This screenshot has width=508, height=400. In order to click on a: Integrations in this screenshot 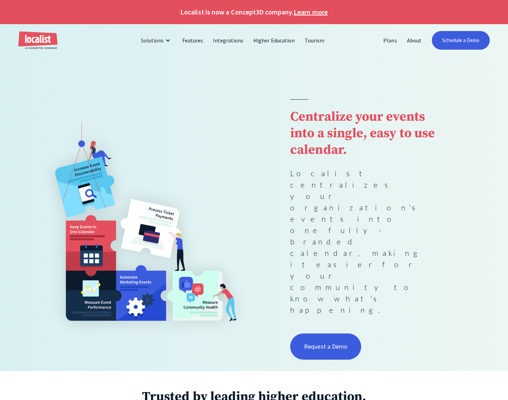, I will do `click(228, 40)`.